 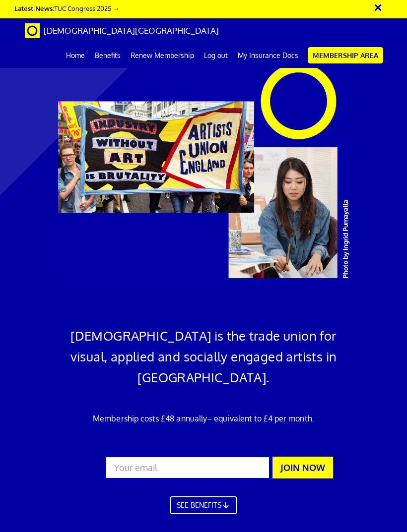 I want to click on a: Benefits, so click(x=108, y=55).